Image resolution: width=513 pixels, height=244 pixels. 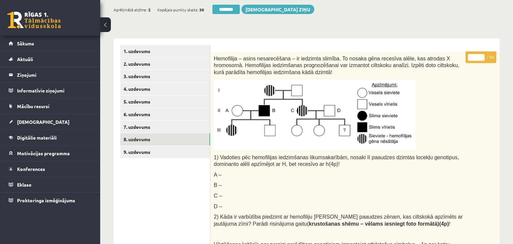 What do you see at coordinates (50, 75) in the screenshot?
I see `a: Ziņojumi` at bounding box center [50, 75].